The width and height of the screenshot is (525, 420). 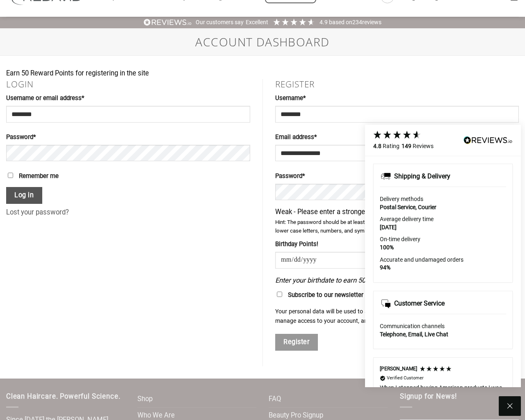 What do you see at coordinates (385, 268) in the screenshot?
I see `strong: 94%` at bounding box center [385, 268].